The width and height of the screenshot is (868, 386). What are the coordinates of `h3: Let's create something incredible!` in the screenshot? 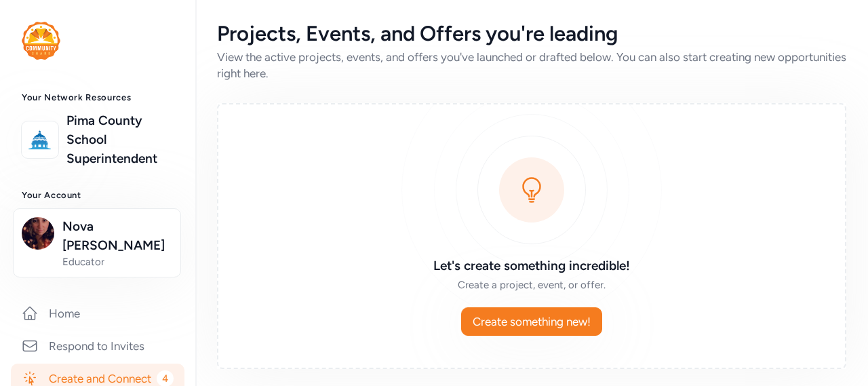 It's located at (531, 266).